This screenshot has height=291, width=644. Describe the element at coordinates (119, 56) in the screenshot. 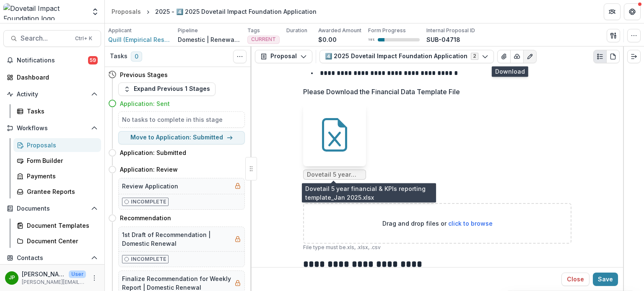

I see `h3: Tasks` at that location.